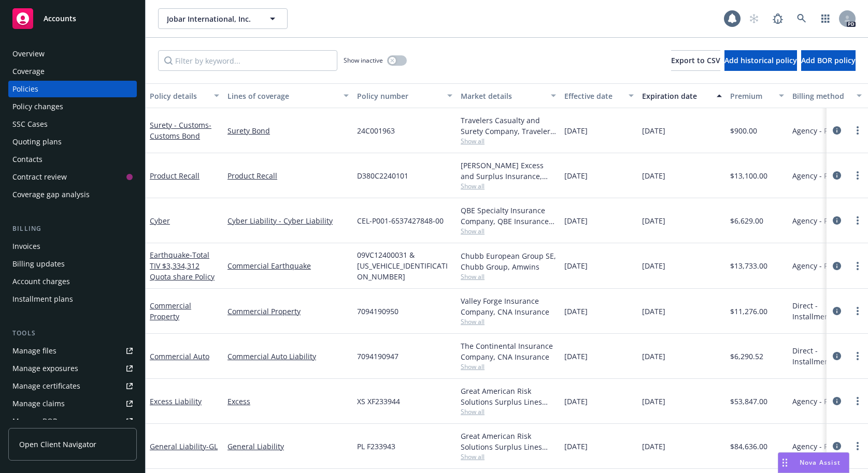  What do you see at coordinates (747, 356) in the screenshot?
I see `span: $6,290.52` at bounding box center [747, 356].